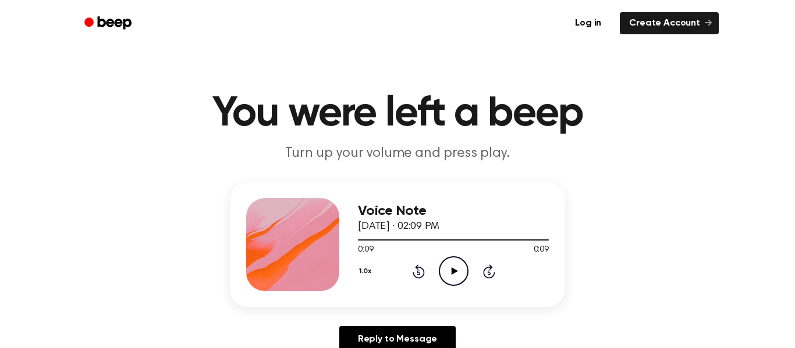  I want to click on a: Log in, so click(588, 23).